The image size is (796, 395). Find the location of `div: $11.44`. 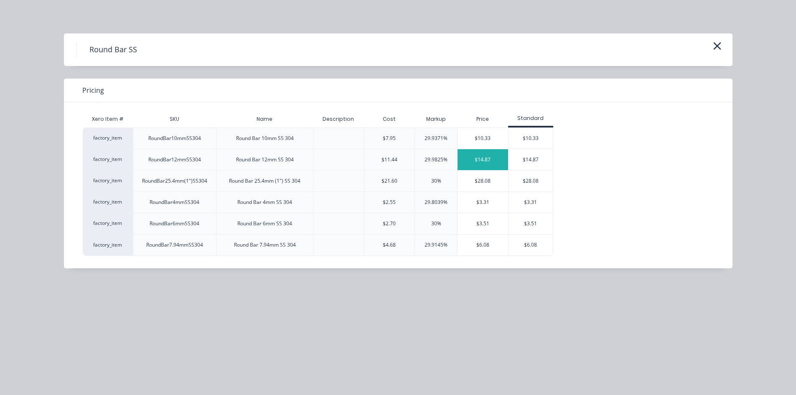

div: $11.44 is located at coordinates (390, 160).